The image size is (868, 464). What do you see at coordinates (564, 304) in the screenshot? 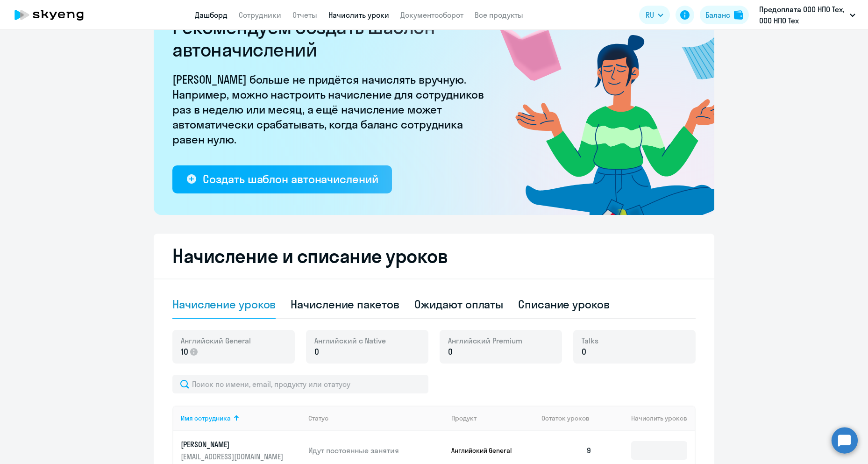
I see `div: Списание уроков` at bounding box center [564, 304].